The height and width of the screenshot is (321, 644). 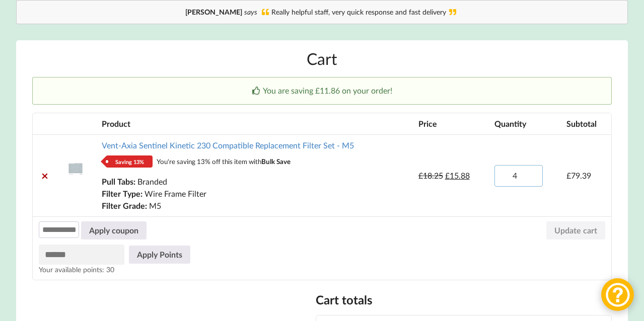 What do you see at coordinates (124, 206) in the screenshot?
I see `dt: Filter Grade:` at bounding box center [124, 206].